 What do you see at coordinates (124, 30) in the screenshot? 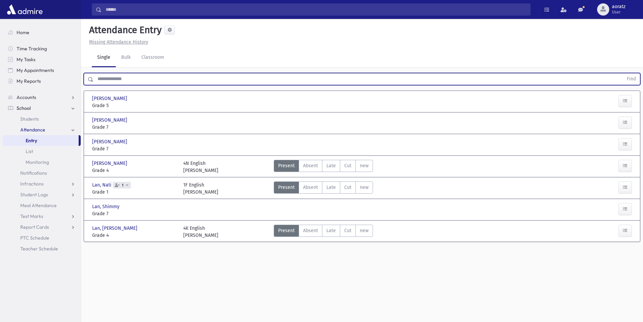
I see `h5: Attendance Entry` at bounding box center [124, 30].